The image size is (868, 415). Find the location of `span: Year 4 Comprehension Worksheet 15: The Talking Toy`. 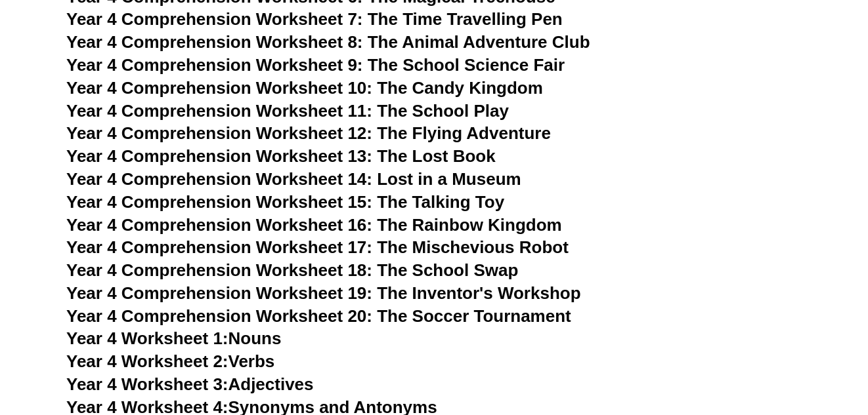

span: Year 4 Comprehension Worksheet 15: The Talking Toy is located at coordinates (285, 203).